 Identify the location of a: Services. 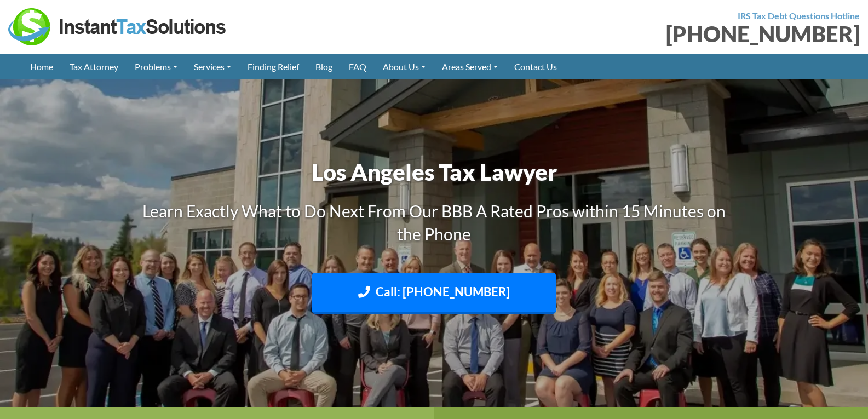
(213, 66).